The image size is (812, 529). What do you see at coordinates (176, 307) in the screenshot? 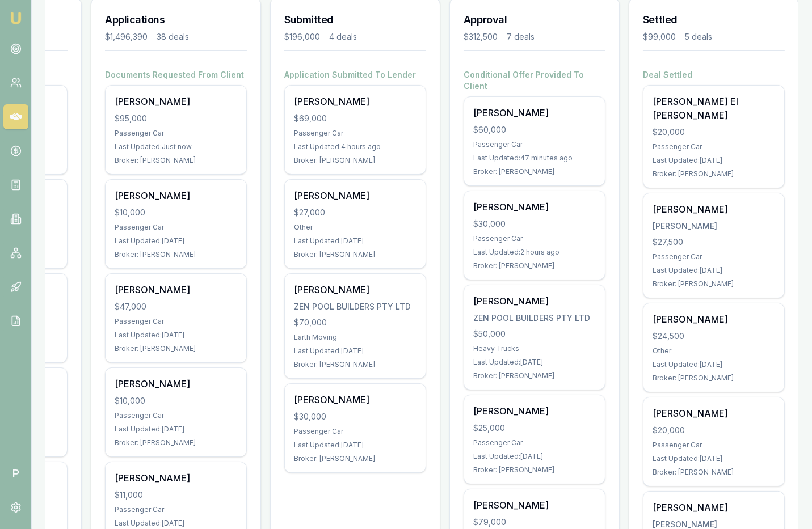
I see `div: $47,000` at bounding box center [176, 307].